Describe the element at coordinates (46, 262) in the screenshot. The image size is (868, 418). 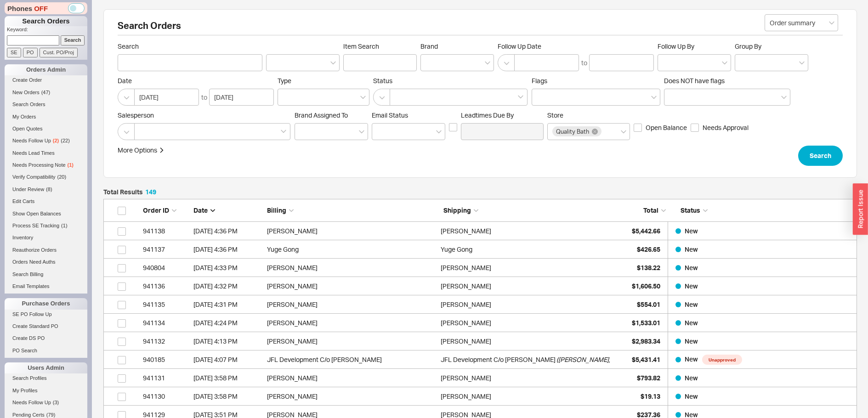
I see `a: Orders Need Auths` at that location.